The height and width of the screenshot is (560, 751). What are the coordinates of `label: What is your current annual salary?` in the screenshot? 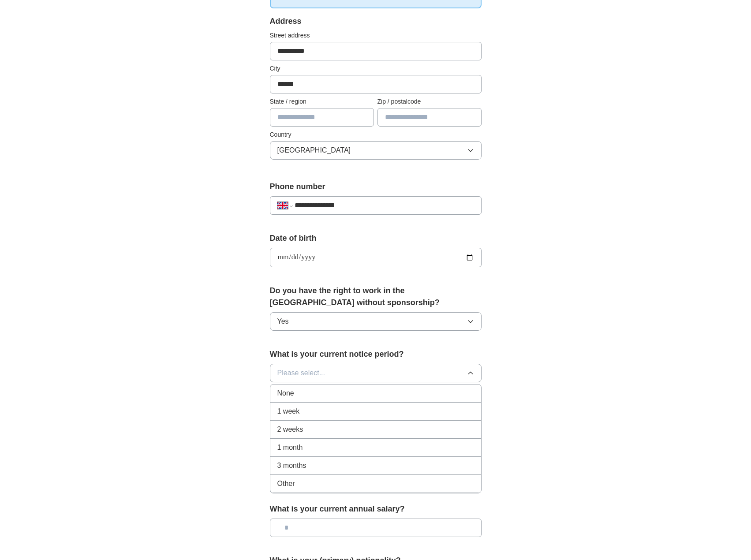 It's located at (376, 509).